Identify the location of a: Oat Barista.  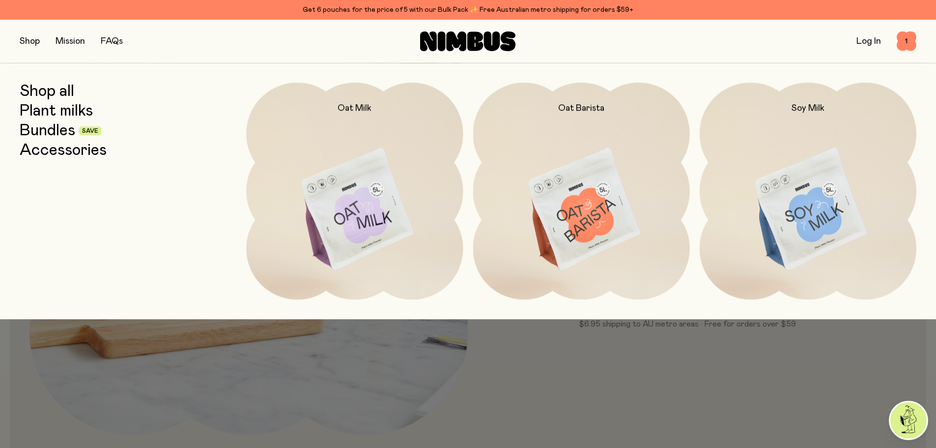
(582, 191).